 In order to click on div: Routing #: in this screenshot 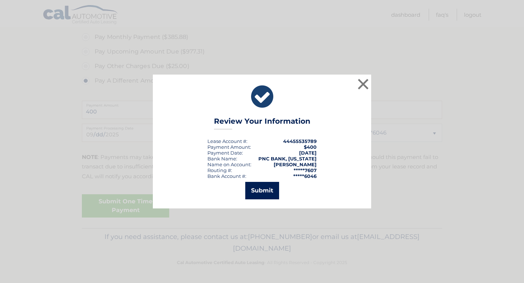, I will do `click(220, 170)`.